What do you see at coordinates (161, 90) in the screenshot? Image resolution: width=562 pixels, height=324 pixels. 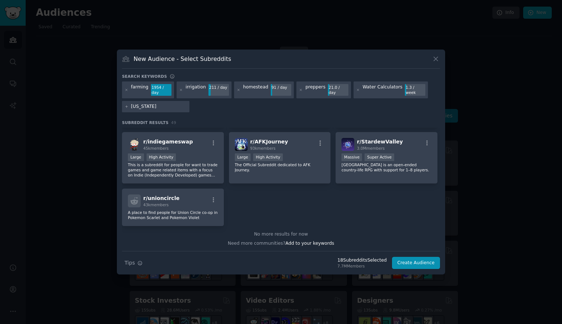 I see `div: 1954 / day` at bounding box center [161, 90].